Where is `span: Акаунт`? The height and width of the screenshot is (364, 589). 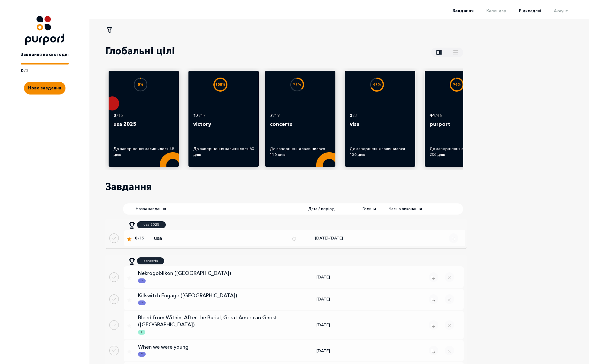 span: Акаунт is located at coordinates (560, 11).